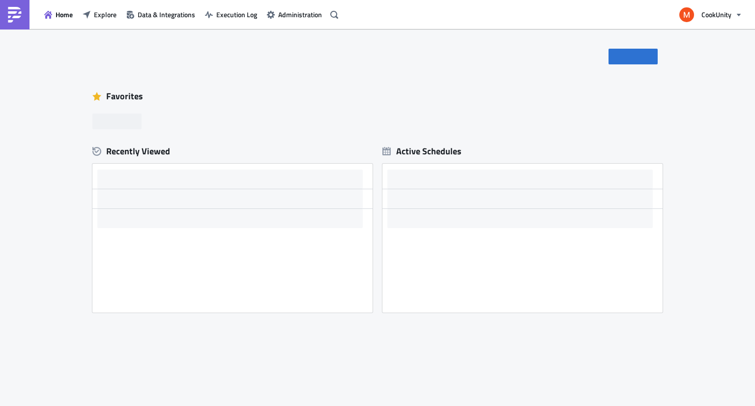 The image size is (755, 406). What do you see at coordinates (378, 96) in the screenshot?
I see `div: Favorites` at bounding box center [378, 96].